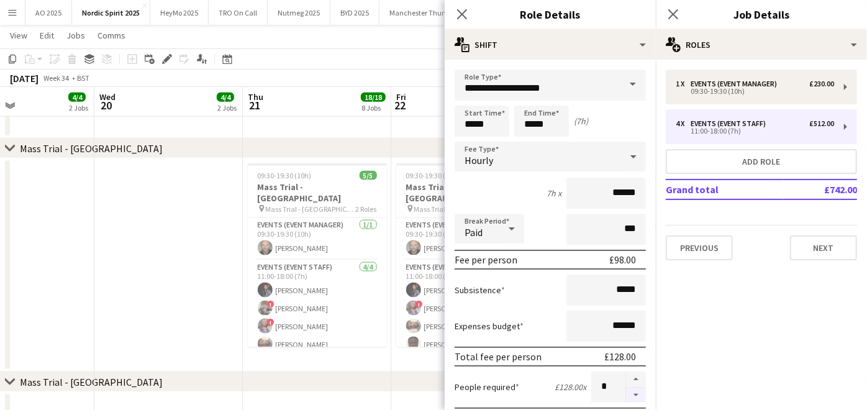 This screenshot has width=867, height=410. Describe the element at coordinates (19, 35) in the screenshot. I see `a: View` at that location.